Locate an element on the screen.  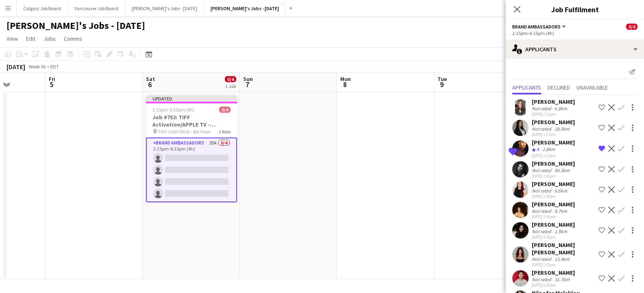
span: 5 is located at coordinates (51, 84).